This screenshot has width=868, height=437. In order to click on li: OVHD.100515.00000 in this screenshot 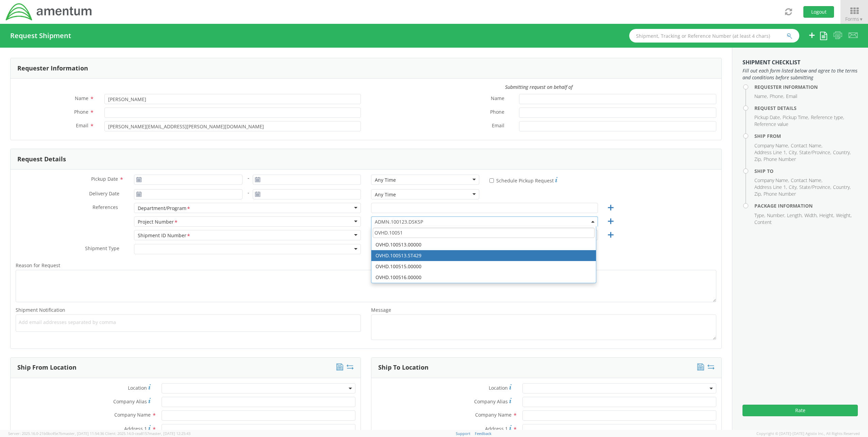, I will do `click(484, 267)`.